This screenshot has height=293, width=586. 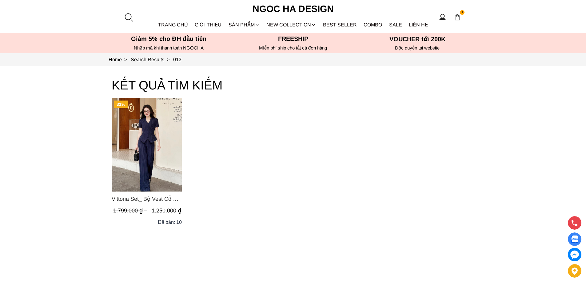 What do you see at coordinates (147, 199) in the screenshot?
I see `a: Link to Vittoria Set_ Bộ Vest Cổ V Quần Suông Kẻ Sọc BQ013` at bounding box center [147, 199].